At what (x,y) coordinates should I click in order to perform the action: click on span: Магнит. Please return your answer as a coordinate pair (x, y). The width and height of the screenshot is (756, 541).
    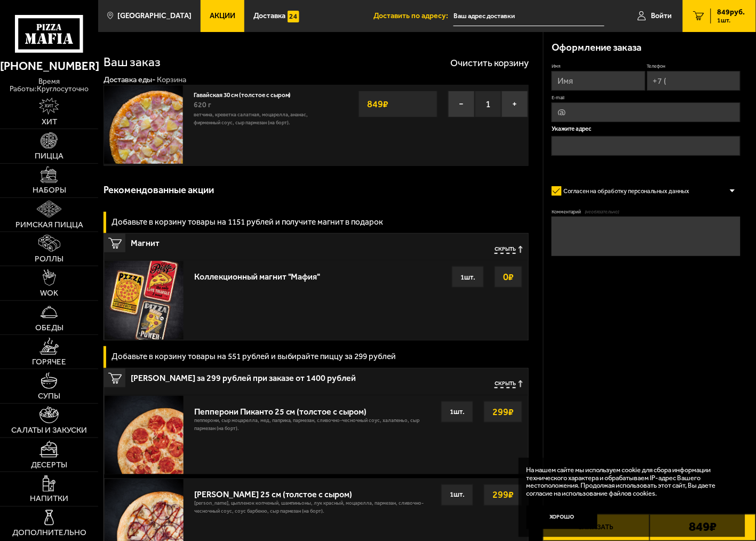
    Looking at the image, I should click on (257, 241).